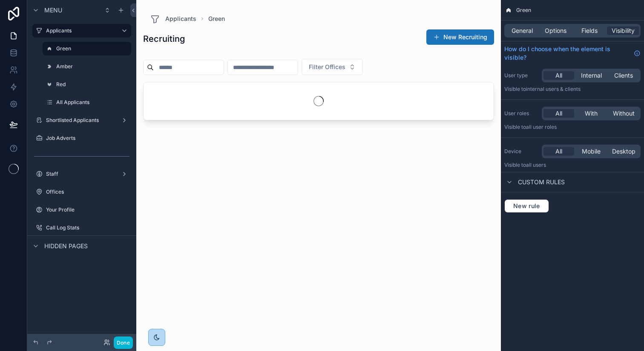 Image resolution: width=644 pixels, height=351 pixels. Describe the element at coordinates (91, 49) in the screenshot. I see `label: Green` at that location.